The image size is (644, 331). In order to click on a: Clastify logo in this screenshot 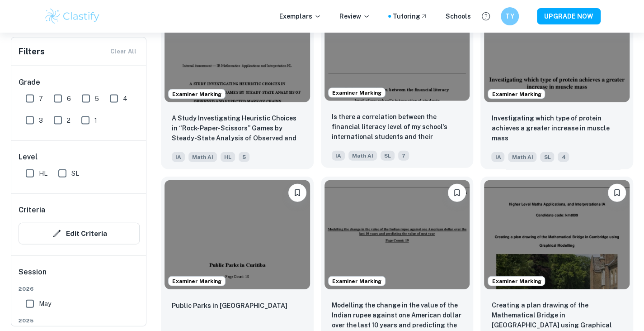, I will do `click(72, 16)`.